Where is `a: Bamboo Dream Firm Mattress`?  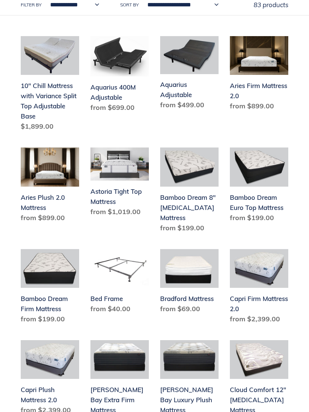 a: Bamboo Dream Firm Mattress is located at coordinates (50, 288).